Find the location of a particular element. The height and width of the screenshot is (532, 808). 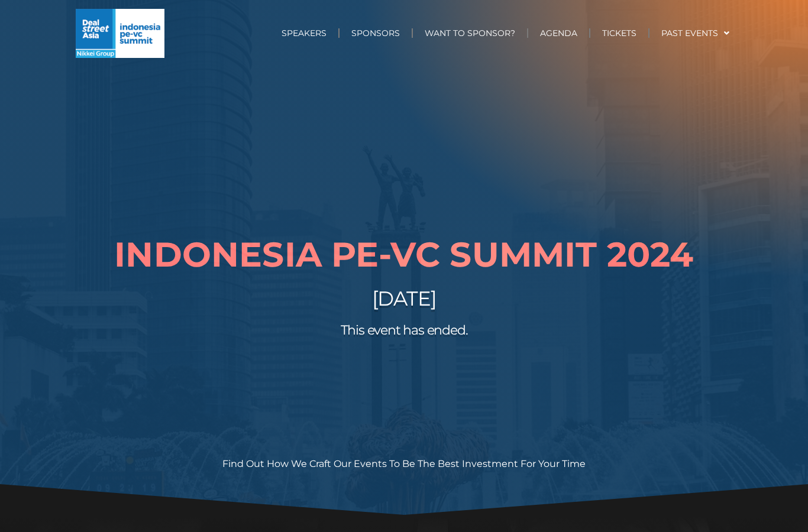

h1: Indonesia PE-VC Summit 2024 is located at coordinates (404, 255).